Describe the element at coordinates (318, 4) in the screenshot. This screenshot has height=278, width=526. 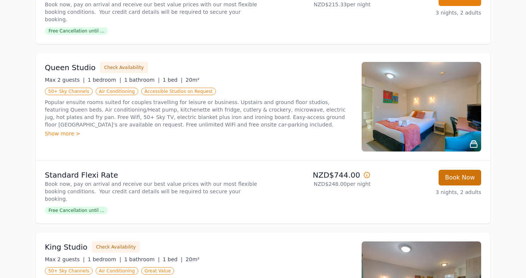
I see `p: NZD$215.33 per night` at that location.